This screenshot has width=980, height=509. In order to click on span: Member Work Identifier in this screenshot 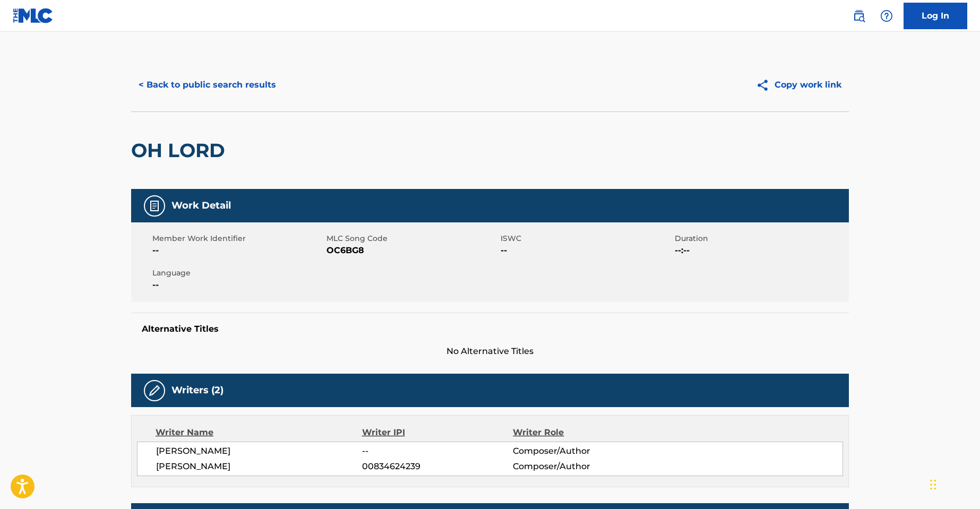, I will do `click(238, 239)`.